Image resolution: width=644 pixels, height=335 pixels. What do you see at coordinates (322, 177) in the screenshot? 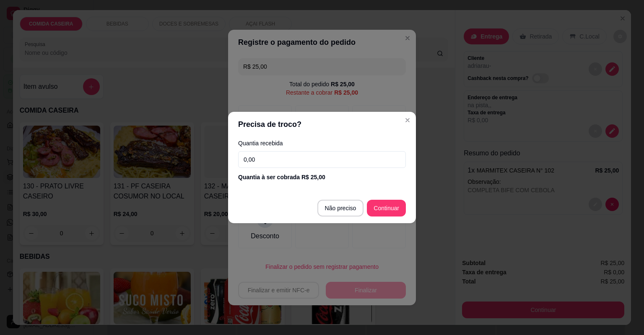
I see `div: Quantia à ser cobrada R$ 25,00` at bounding box center [322, 177].